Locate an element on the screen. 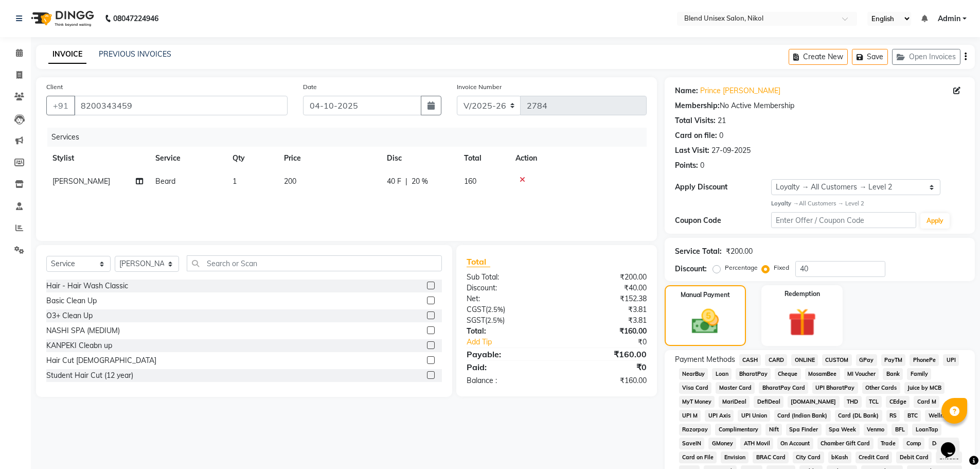 Image resolution: width=980 pixels, height=469 pixels. div: Balance : is located at coordinates (508, 381).